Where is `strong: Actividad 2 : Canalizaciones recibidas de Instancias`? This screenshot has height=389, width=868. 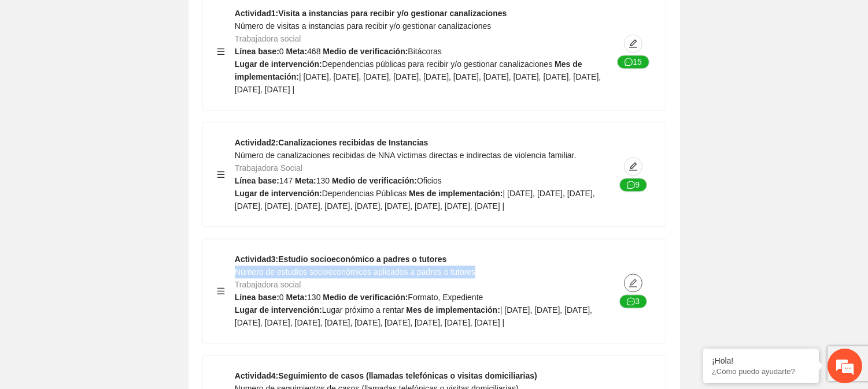
strong: Actividad 2 : Canalizaciones recibidas de Instancias is located at coordinates (331, 143).